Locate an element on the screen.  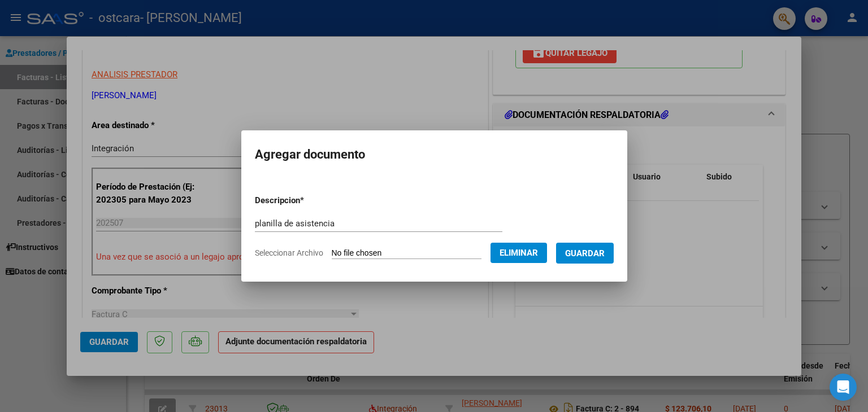
span: Seleccionar Archivo is located at coordinates (289, 253).